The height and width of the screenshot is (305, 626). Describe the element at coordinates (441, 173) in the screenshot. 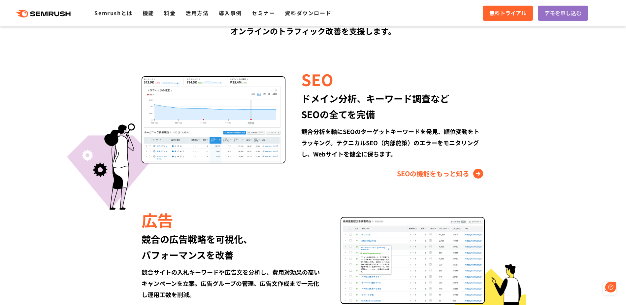

I see `a: SEOの機能をもっと知る` at that location.